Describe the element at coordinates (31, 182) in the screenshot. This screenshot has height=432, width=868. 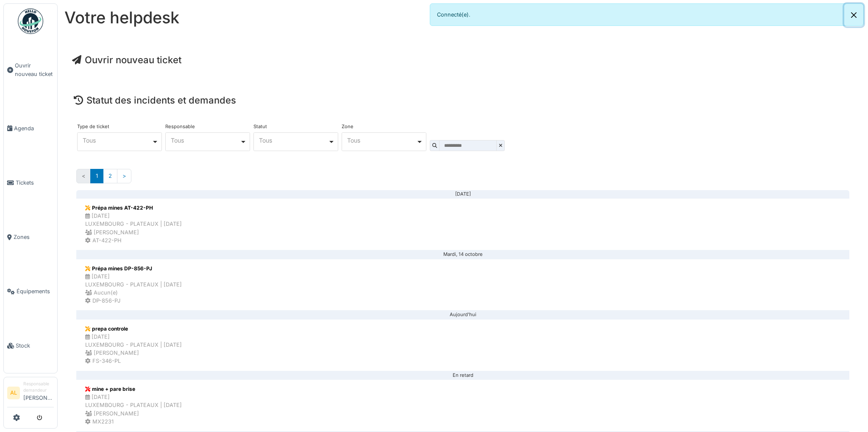
I see `a: Tickets` at that location.